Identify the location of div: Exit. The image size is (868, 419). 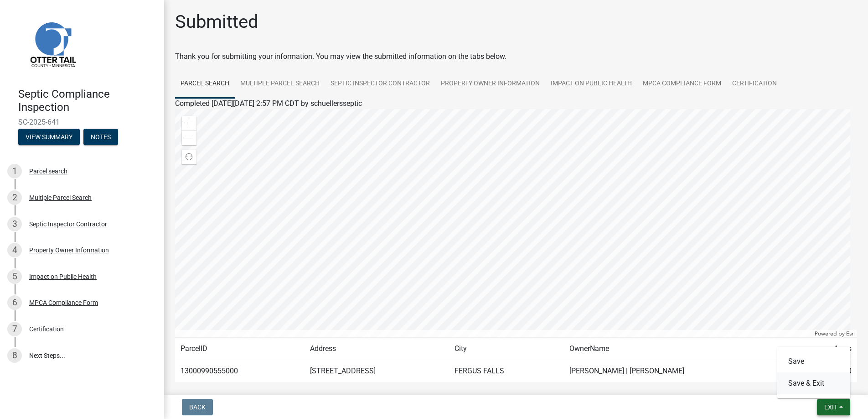
(813, 372).